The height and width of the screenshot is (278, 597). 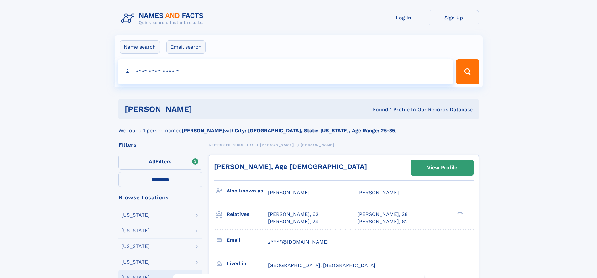 What do you see at coordinates (152, 161) in the screenshot?
I see `span: All` at bounding box center [152, 161].